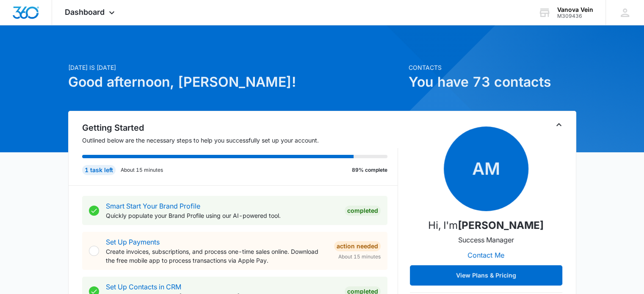 The image size is (644, 294). Describe the element at coordinates (99, 170) in the screenshot. I see `div: 1 task left` at that location.